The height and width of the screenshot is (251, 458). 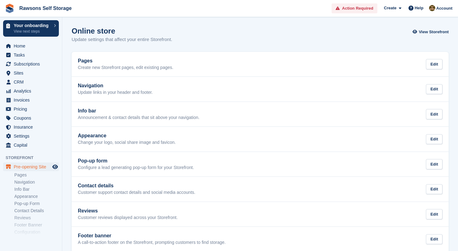 I want to click on a: Preview store, so click(x=55, y=167).